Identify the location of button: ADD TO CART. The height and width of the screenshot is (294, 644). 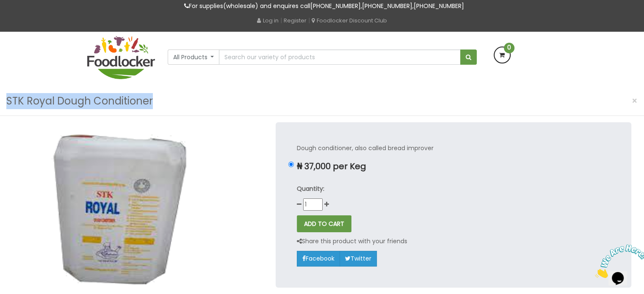
(324, 224).